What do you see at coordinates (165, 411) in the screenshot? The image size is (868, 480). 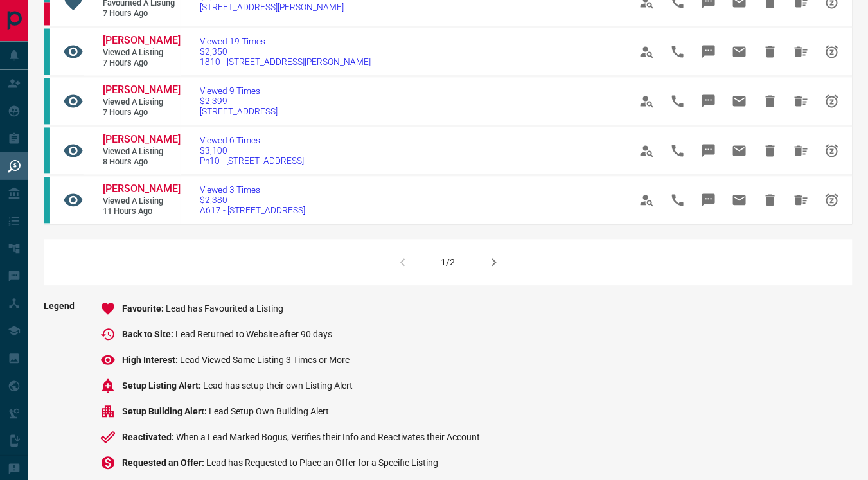 I see `span: Setup Building Alert` at bounding box center [165, 411].